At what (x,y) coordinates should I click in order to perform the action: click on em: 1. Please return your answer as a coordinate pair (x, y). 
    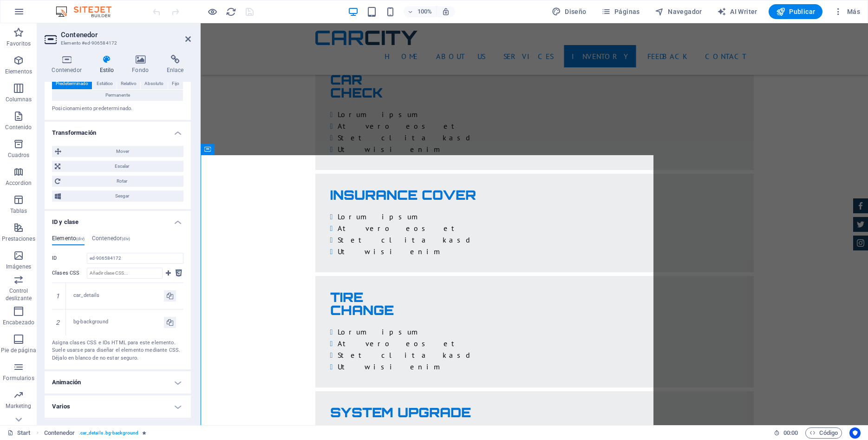
    Looking at the image, I should click on (58, 296).